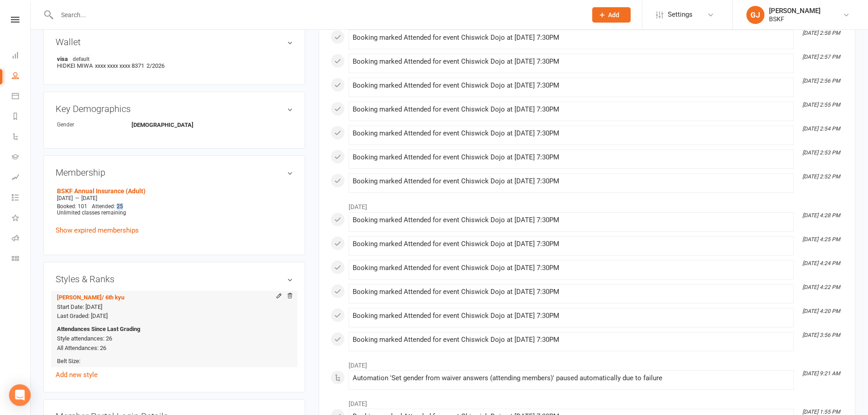  What do you see at coordinates (69, 361) in the screenshot?
I see `span: Belt Size:` at bounding box center [69, 361].